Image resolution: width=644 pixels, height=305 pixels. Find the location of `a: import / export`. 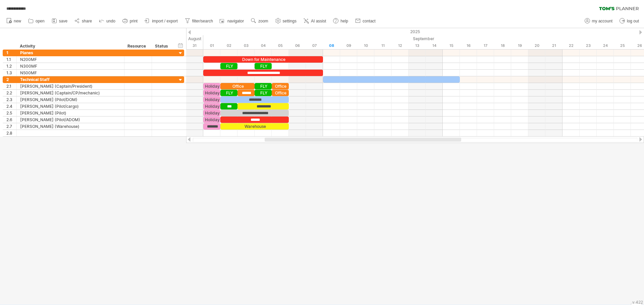

a: import / export is located at coordinates (161, 21).